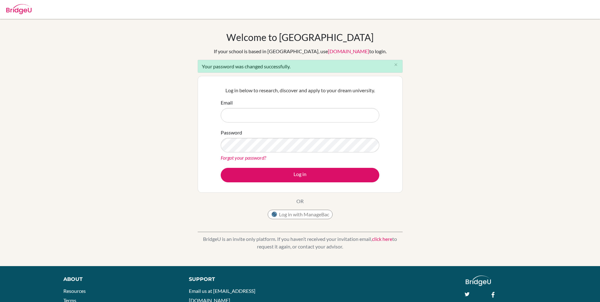 The height and width of the screenshot is (302, 600). Describe the element at coordinates (382, 239) in the screenshot. I see `a: click here` at that location.